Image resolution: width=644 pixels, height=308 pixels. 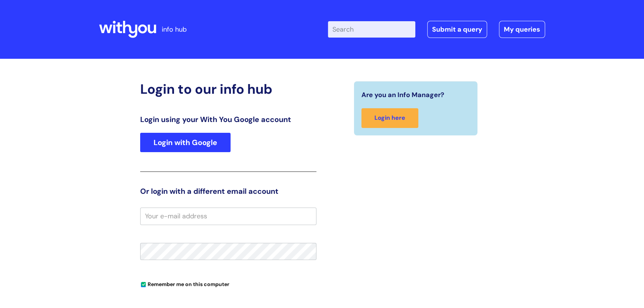 What do you see at coordinates (390, 118) in the screenshot?
I see `a: Login here` at bounding box center [390, 118].